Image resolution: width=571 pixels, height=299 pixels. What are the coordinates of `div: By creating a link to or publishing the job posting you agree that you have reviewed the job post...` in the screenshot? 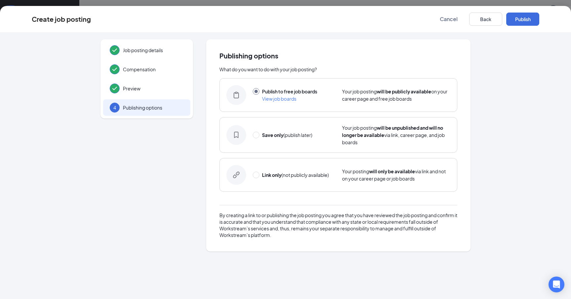 It's located at (338, 225).